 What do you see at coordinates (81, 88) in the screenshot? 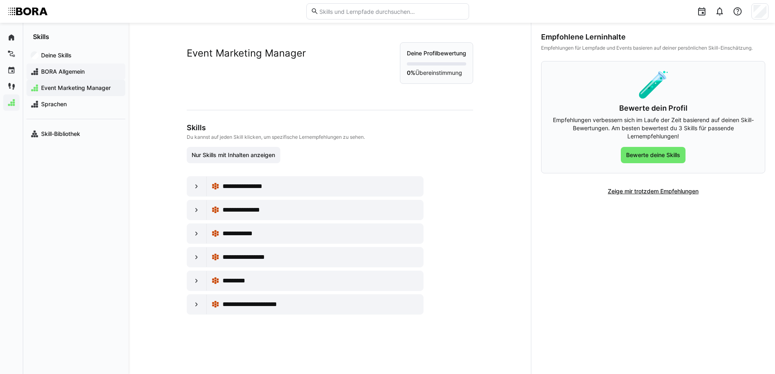
I see `span: Event Marketing Manager` at bounding box center [81, 88].